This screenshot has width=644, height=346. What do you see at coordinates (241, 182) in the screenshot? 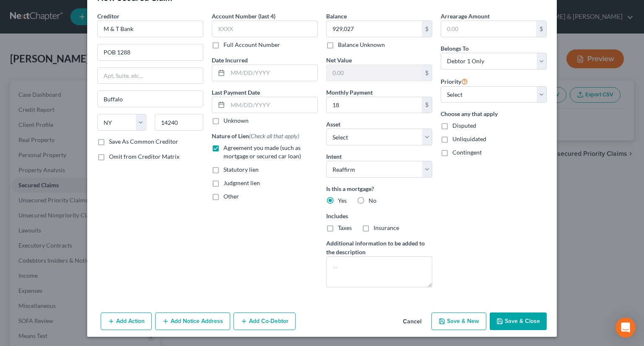
I see `span: Judgment lien` at bounding box center [241, 182].